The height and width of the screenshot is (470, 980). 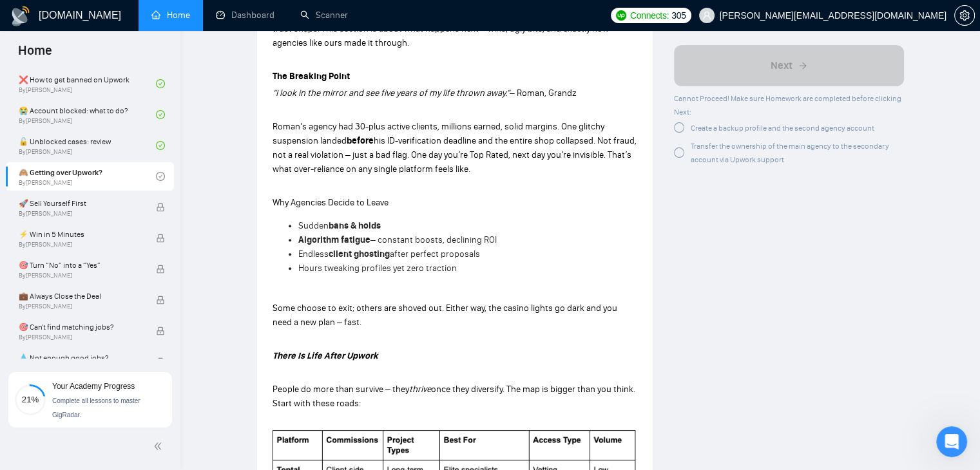 What do you see at coordinates (245, 15) in the screenshot?
I see `a: dashboardDashboard` at bounding box center [245, 15].